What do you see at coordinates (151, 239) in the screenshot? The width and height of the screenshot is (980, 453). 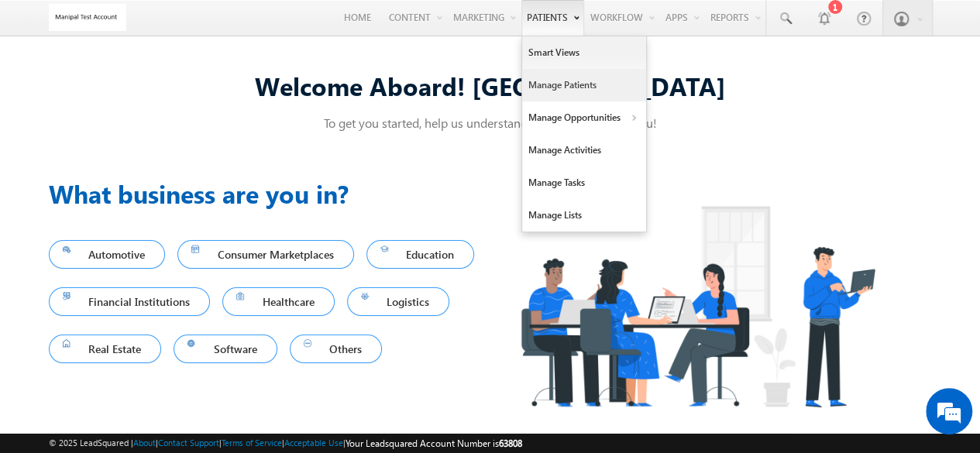 I see `textarea: Type your message and hit 'Enter'` at bounding box center [151, 239].